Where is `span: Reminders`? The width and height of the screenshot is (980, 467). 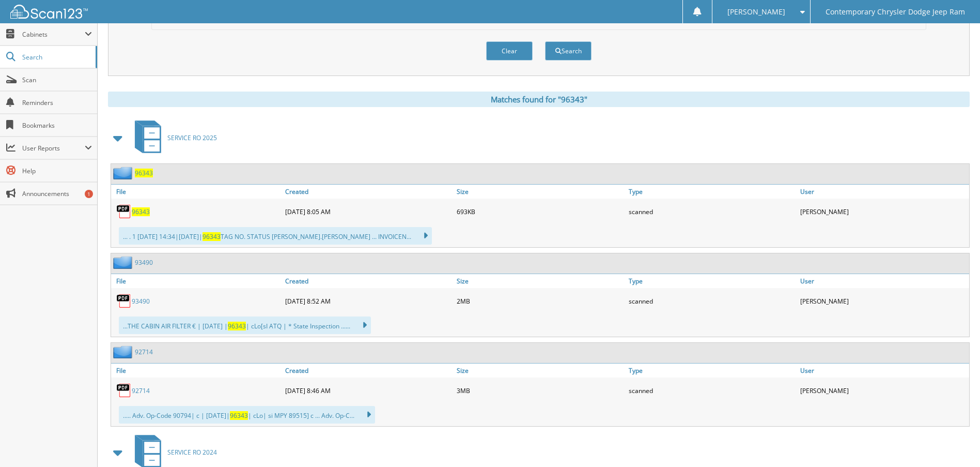
span: Reminders is located at coordinates (57, 103).